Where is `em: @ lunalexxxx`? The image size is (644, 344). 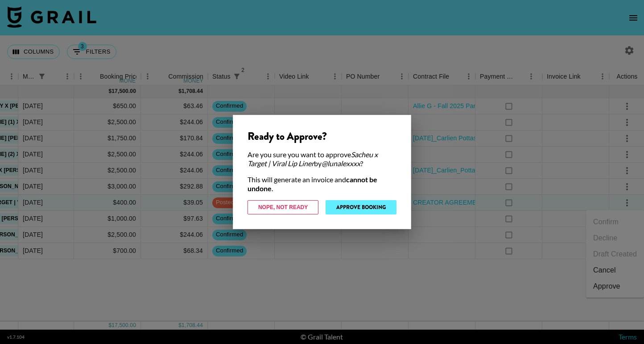
em: @ lunalexxxx is located at coordinates (341, 163).